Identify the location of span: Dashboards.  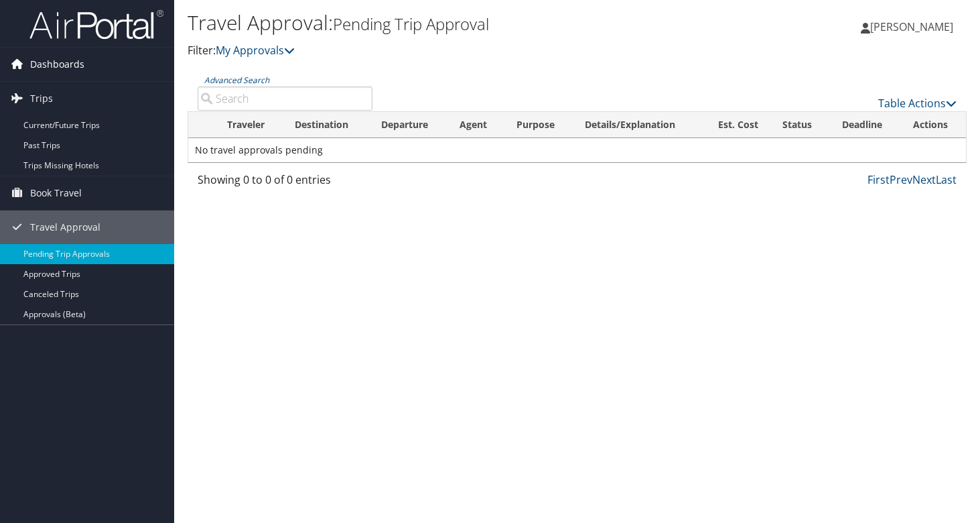
(57, 65).